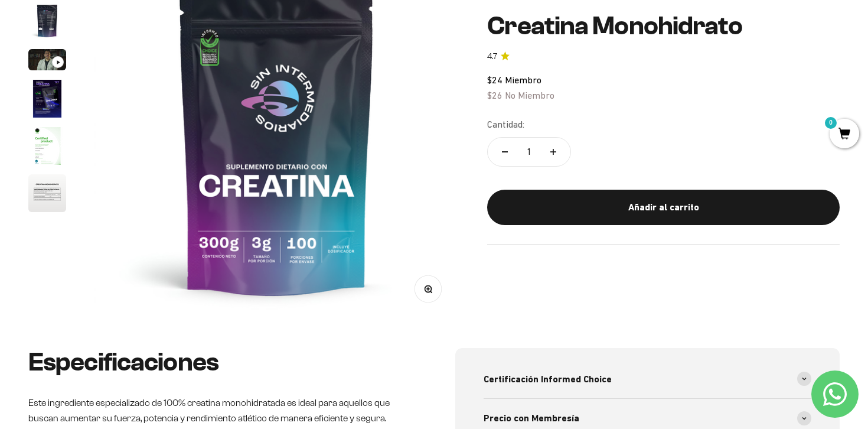  What do you see at coordinates (548, 379) in the screenshot?
I see `span: Certificación Informed Choice` at bounding box center [548, 379].